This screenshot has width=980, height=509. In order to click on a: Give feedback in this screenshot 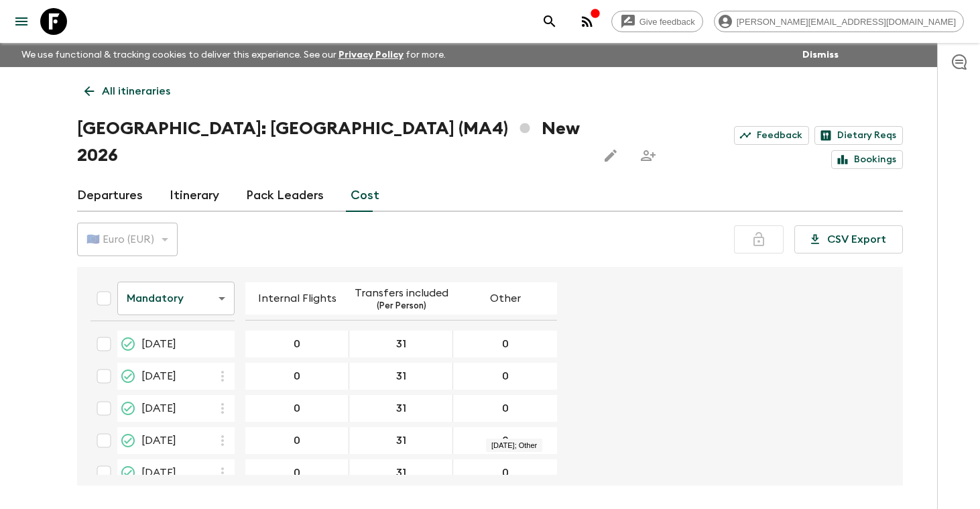, I will do `click(657, 21)`.